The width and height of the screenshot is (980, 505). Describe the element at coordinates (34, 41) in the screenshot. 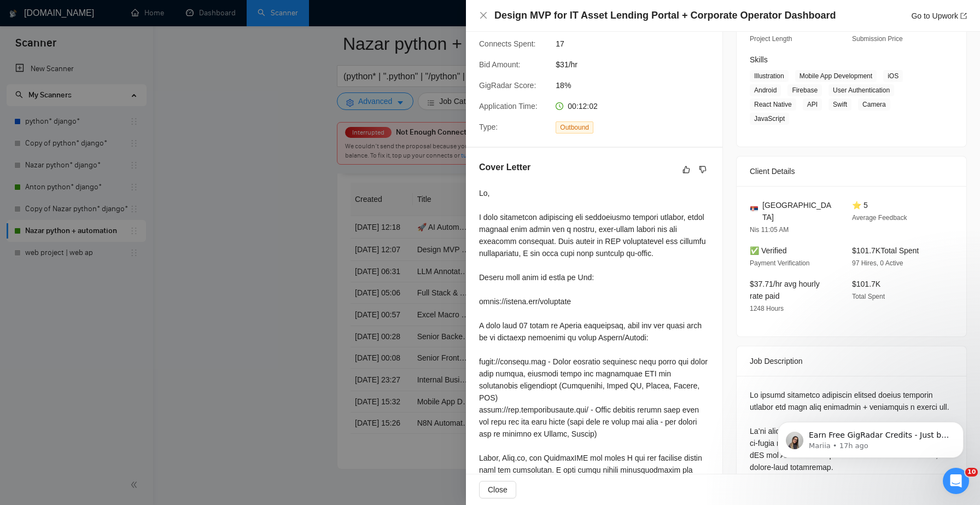

I see `img: Profile image for Mariia` at that location.